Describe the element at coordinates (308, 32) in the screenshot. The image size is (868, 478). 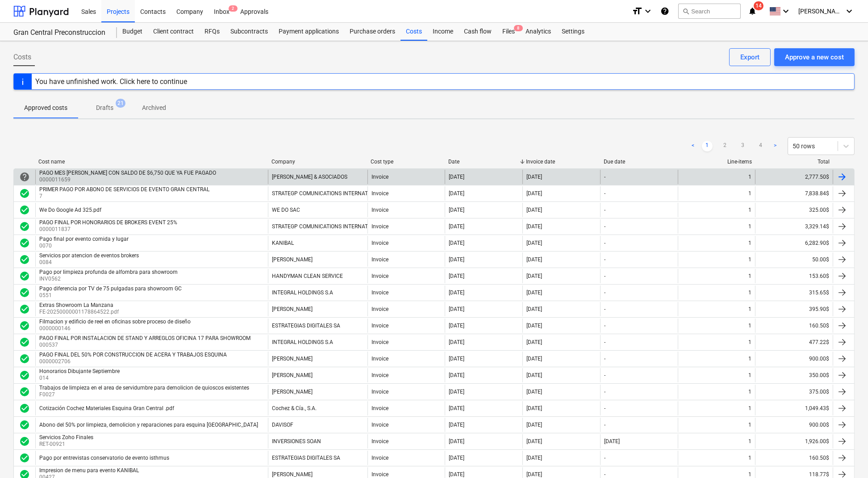
I see `a: Payment applications` at that location.